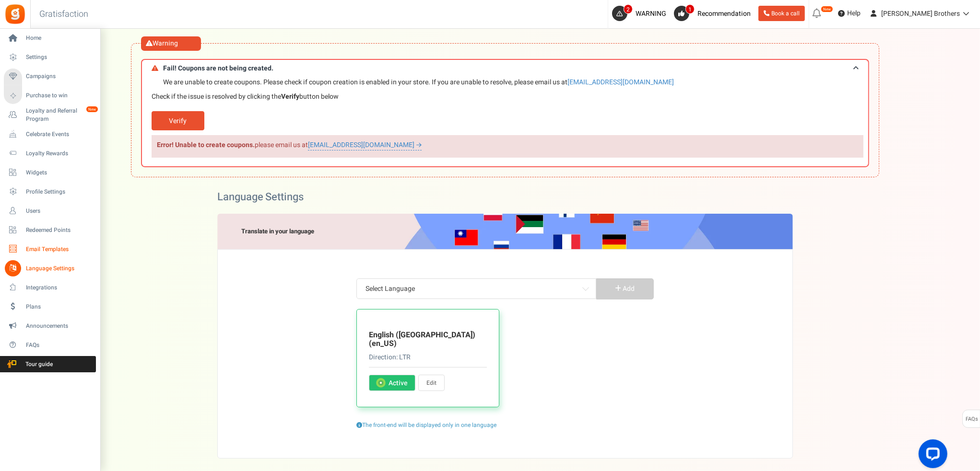 This screenshot has height=471, width=980. What do you see at coordinates (849, 13) in the screenshot?
I see `a: Help` at bounding box center [849, 13].